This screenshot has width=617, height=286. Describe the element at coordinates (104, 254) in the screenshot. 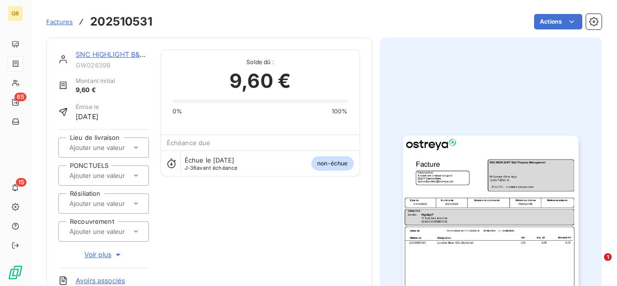

I see `button: Voir plus` at that location.